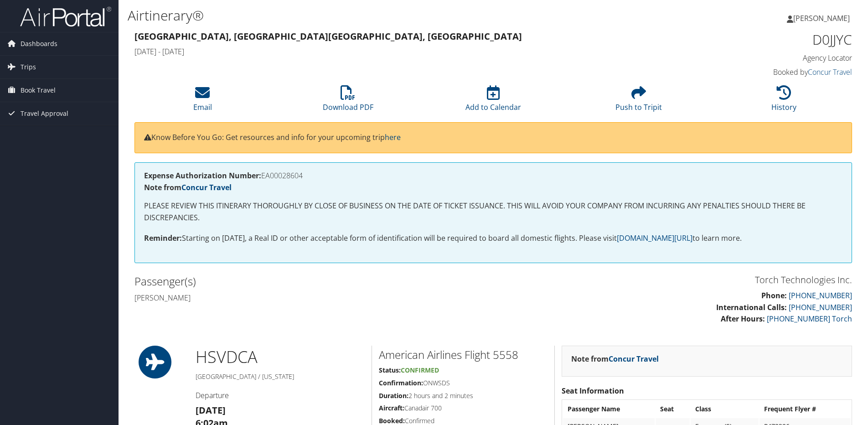  I want to click on a: Add to Calendar, so click(493, 101).